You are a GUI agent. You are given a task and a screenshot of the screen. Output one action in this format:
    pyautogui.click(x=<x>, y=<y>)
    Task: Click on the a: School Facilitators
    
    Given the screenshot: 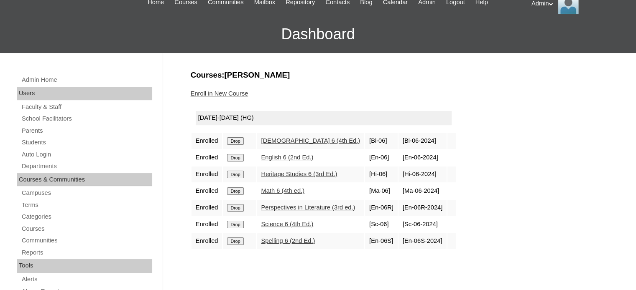 What is the action you would take?
    pyautogui.click(x=86, y=119)
    